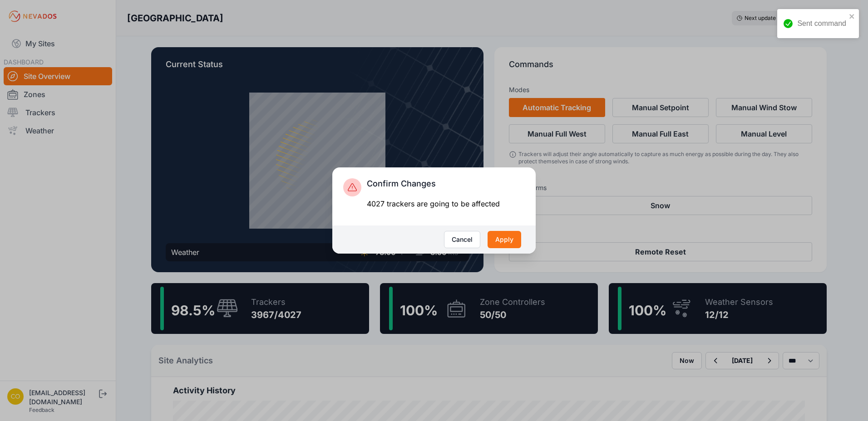  Describe the element at coordinates (433, 183) in the screenshot. I see `h3: Confirm Changes` at that location.